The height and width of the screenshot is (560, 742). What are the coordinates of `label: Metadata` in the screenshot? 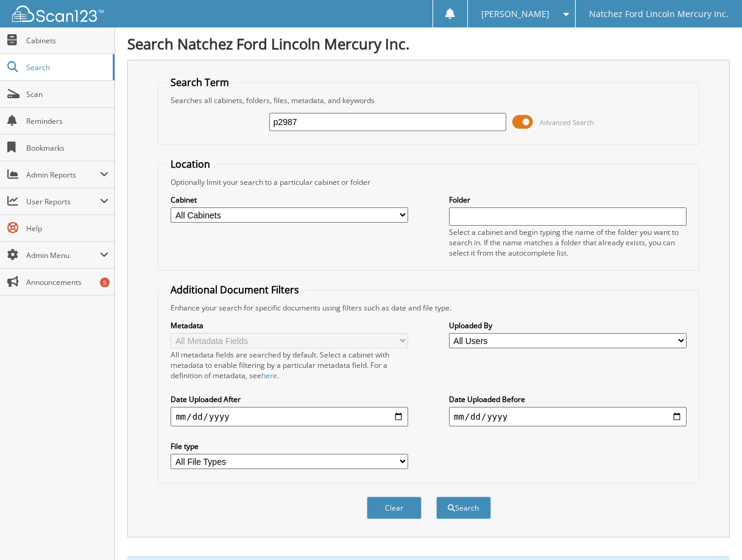 It's located at (289, 325).